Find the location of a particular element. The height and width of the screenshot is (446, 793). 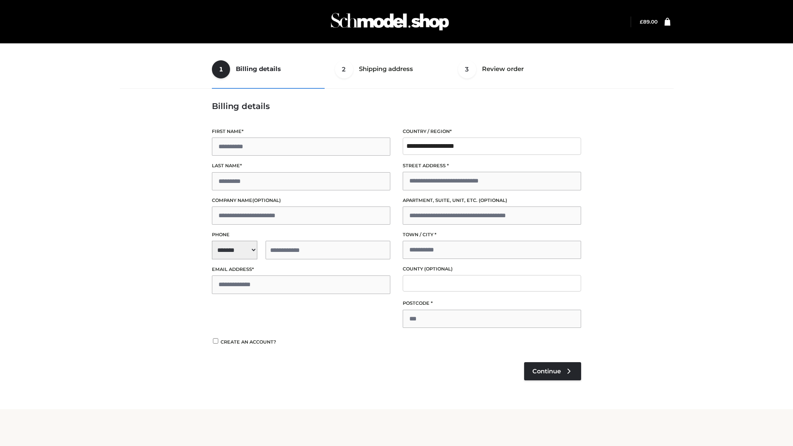

a: Schmodel Admin 964 is located at coordinates (390, 21).